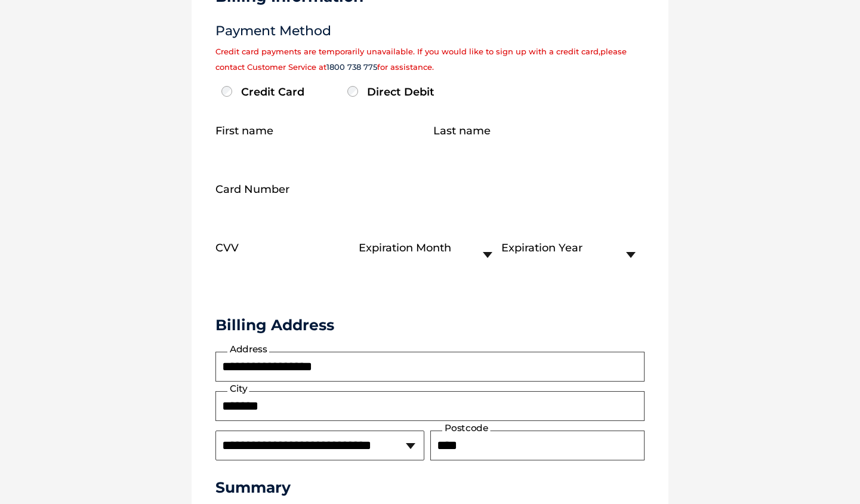 This screenshot has width=860, height=504. Describe the element at coordinates (280, 92) in the screenshot. I see `label: Credit Card` at that location.